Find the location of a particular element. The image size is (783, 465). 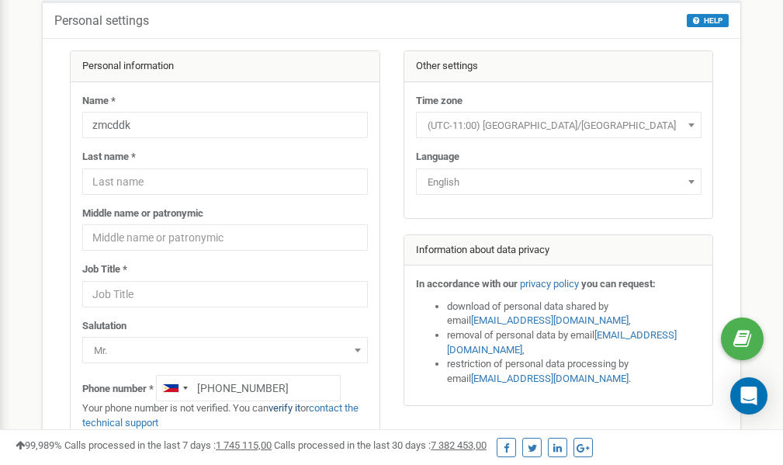

label: Language is located at coordinates (438, 157).